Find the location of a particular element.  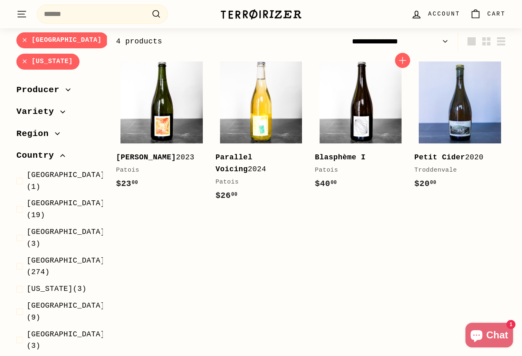

a: Petit Cider2020Troddenvale is located at coordinates (460, 128).